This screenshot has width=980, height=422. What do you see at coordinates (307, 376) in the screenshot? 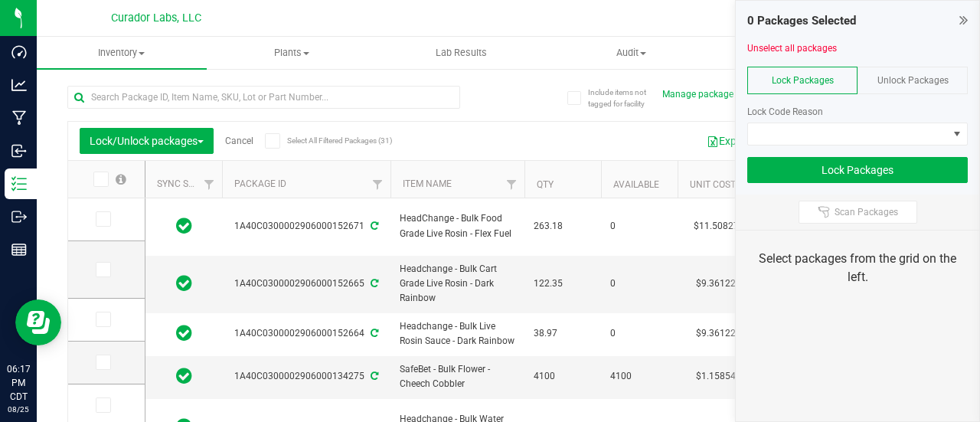
I see `div: 1A40C0300002906000134275` at bounding box center [307, 376].